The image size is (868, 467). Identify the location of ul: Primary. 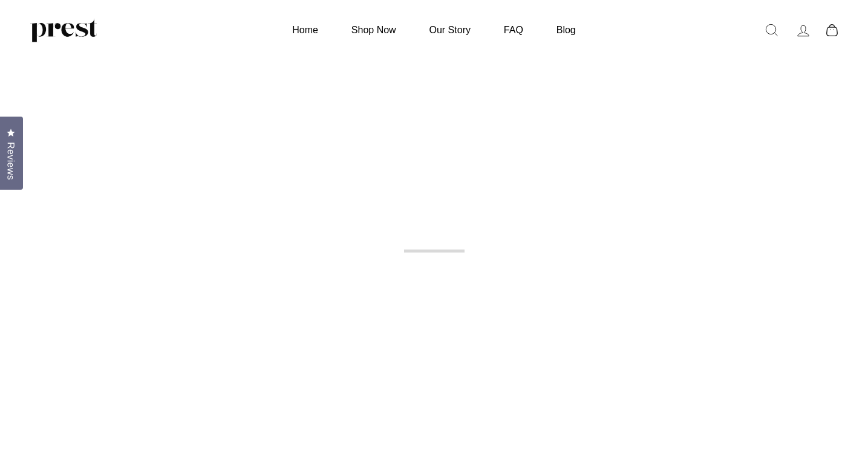
(434, 30).